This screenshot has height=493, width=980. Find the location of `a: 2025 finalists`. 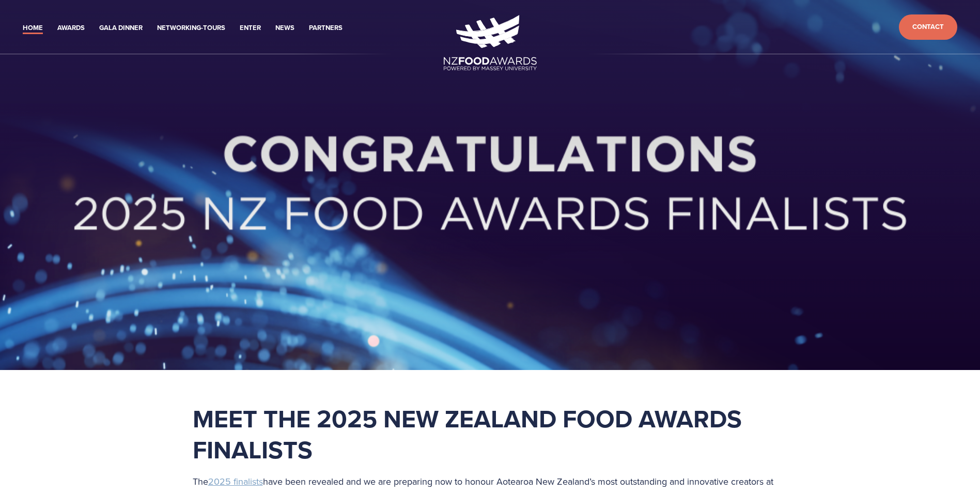

a: 2025 finalists is located at coordinates (236, 481).